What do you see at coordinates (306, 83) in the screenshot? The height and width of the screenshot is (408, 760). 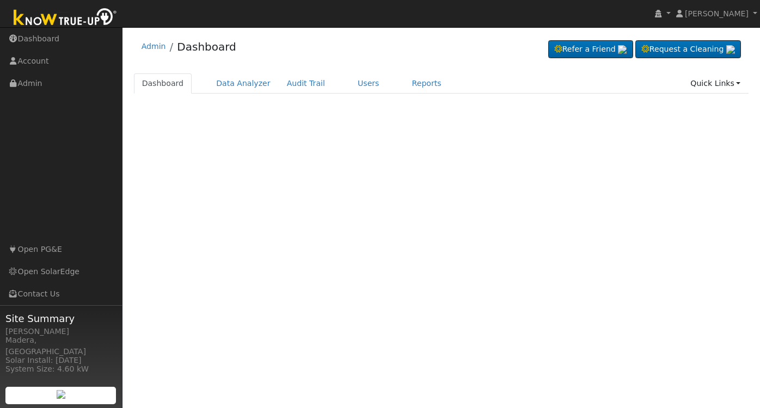 I see `a: Audit Trail` at bounding box center [306, 83].